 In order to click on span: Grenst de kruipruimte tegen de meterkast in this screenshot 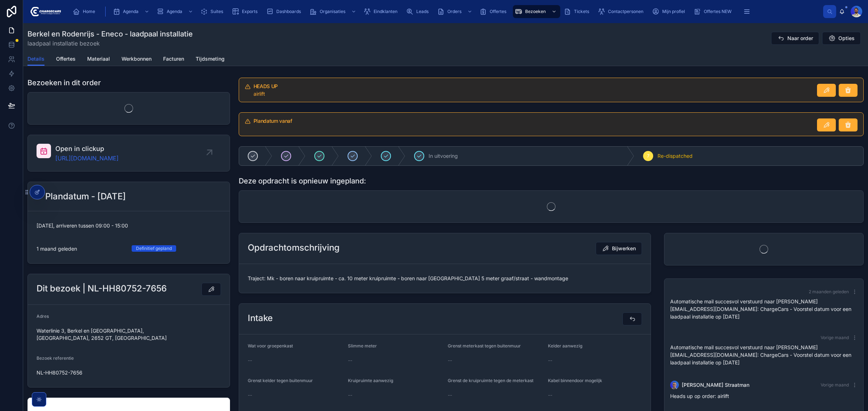, I will do `click(490, 380)`.